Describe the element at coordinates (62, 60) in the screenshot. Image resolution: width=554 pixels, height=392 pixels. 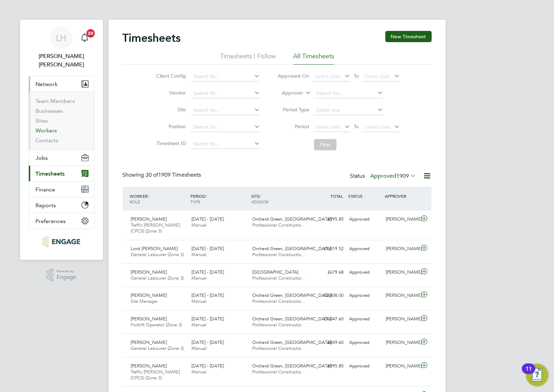
I see `span: Lee Hall` at that location.